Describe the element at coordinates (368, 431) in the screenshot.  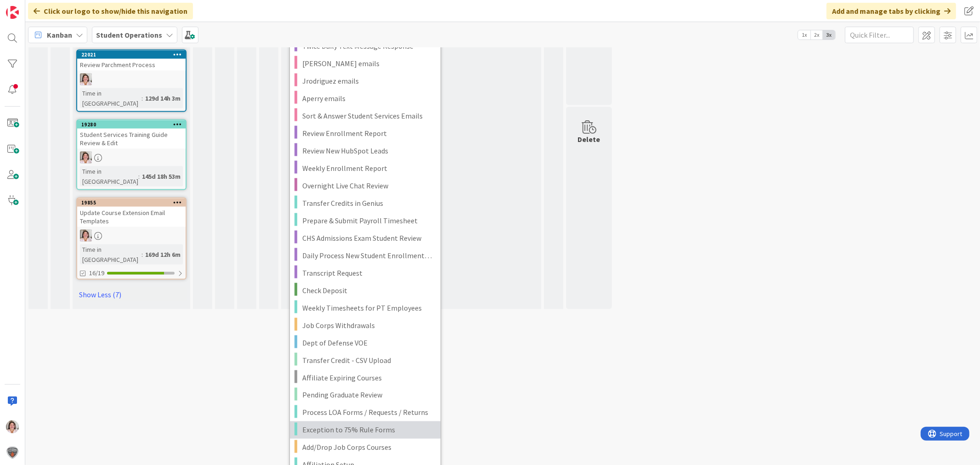
I see `span: Exception to 75% Rule Forms` at that location.